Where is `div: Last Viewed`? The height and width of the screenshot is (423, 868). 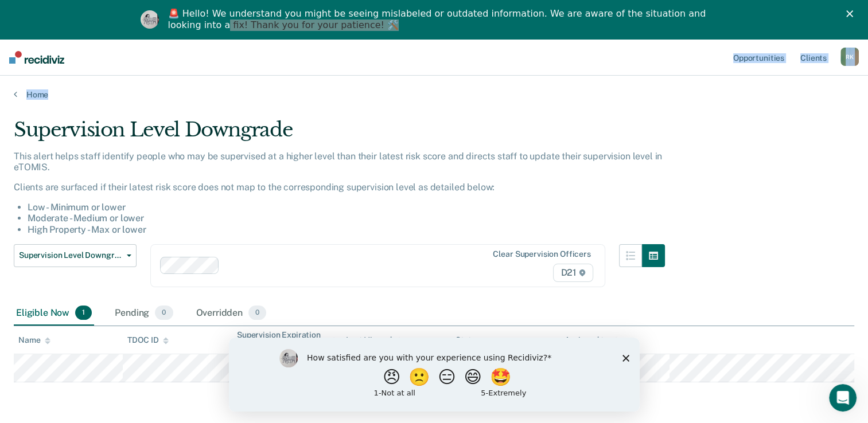
div: Last Viewed is located at coordinates (373, 340).